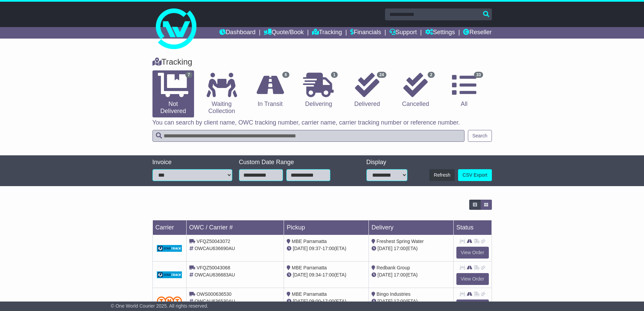 The image size is (644, 311). I want to click on span: 6, so click(286, 75).